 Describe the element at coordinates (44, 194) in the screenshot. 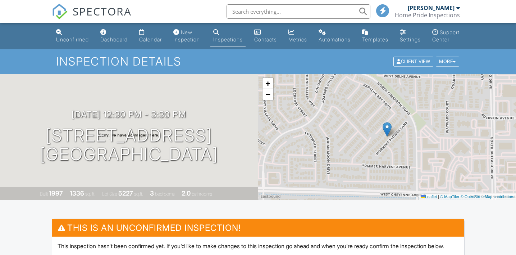

I see `span: Built` at that location.